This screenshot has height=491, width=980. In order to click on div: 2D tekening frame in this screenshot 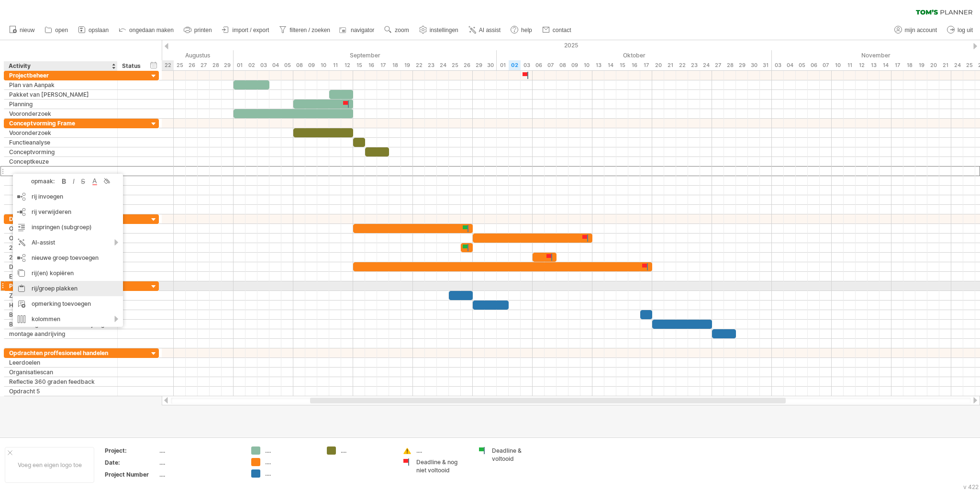, I will do `click(61, 247)`.